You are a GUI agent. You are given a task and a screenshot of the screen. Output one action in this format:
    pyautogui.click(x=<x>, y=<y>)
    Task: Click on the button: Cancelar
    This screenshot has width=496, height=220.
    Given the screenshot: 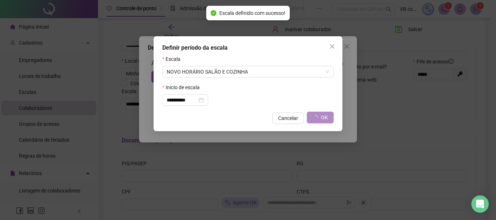 What is the action you would take?
    pyautogui.click(x=288, y=118)
    